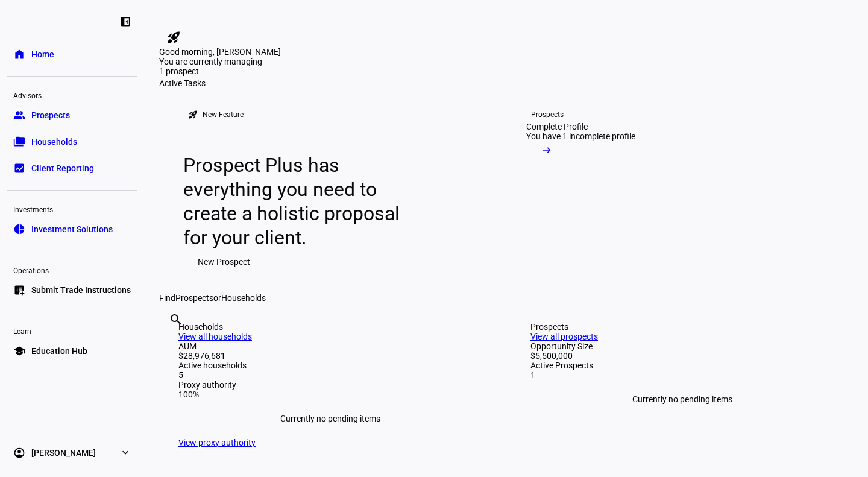 The image size is (868, 477). Describe the element at coordinates (683, 375) in the screenshot. I see `div: 1` at that location.